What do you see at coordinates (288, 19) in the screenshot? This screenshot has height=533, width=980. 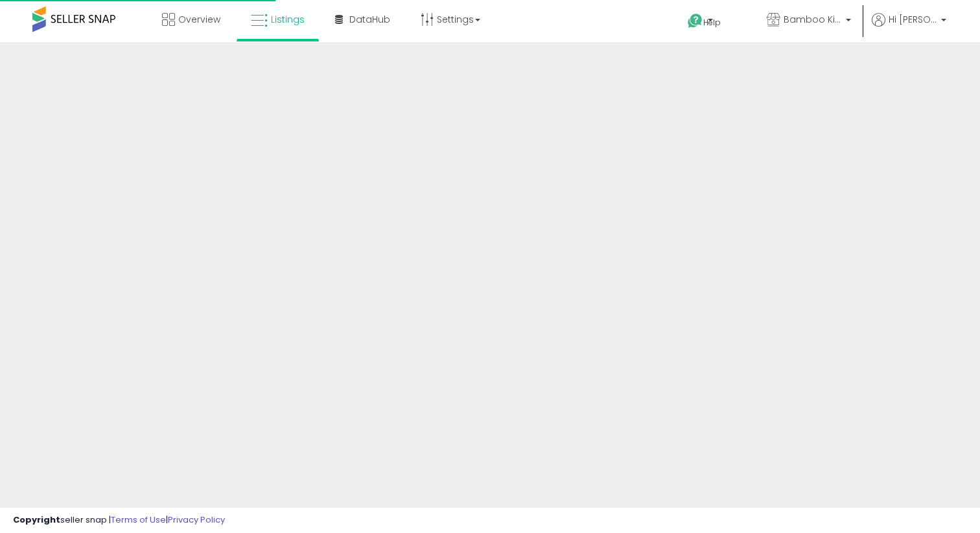 I see `span: Listings` at bounding box center [288, 19].